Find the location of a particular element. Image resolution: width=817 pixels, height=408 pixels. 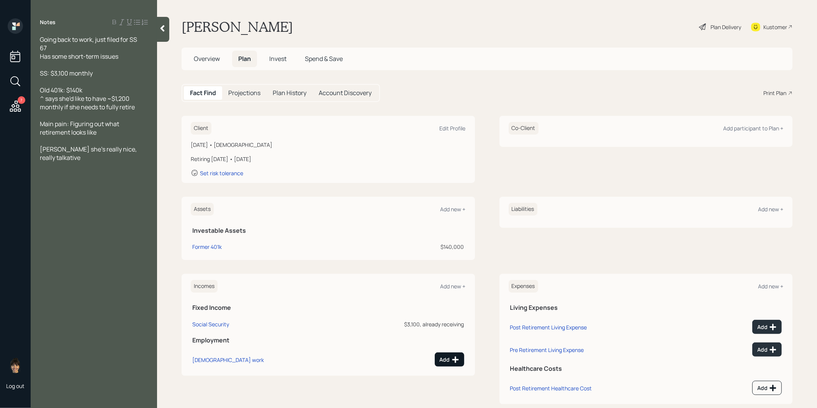

div: Post Retirement Living Expense is located at coordinates (549, 327).